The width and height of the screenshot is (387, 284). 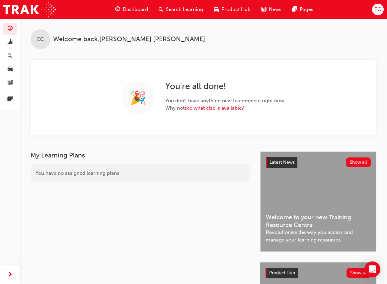 What do you see at coordinates (132, 9) in the screenshot?
I see `a: guage-iconDashboard` at bounding box center [132, 9].